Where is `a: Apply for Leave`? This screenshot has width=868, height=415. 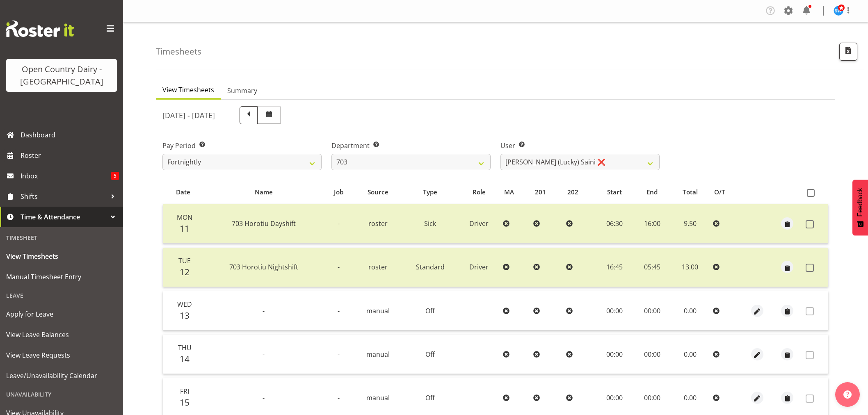 a: Apply for Leave is located at coordinates (62, 314).